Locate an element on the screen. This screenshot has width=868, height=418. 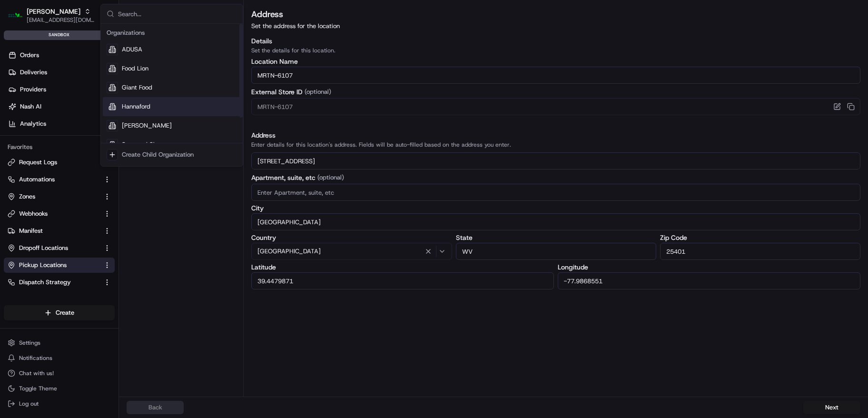
button: Webhooks is located at coordinates (59, 214).